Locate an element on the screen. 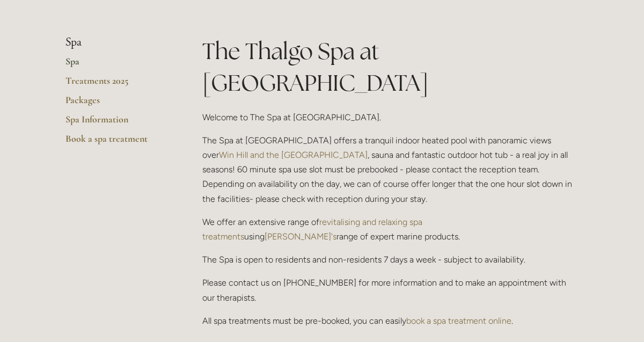  a: Spa Information is located at coordinates (117, 123).